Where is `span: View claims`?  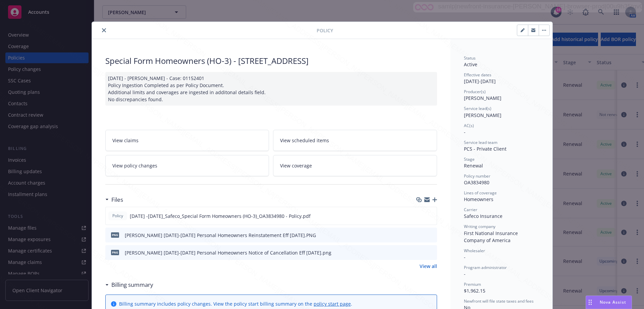 span: View claims is located at coordinates (126, 140).